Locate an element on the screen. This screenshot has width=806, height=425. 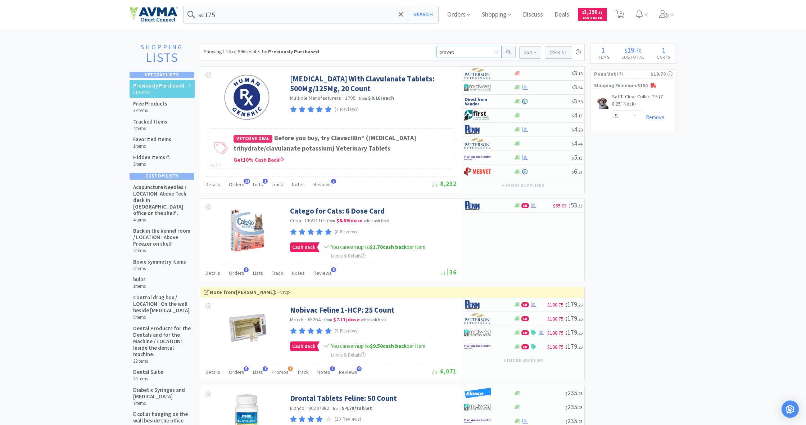
h4: Items is located at coordinates (603, 57).